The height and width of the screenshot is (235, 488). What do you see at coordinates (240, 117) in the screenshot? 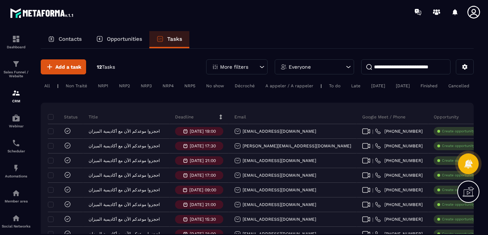
I see `p: Email` at bounding box center [240, 117].